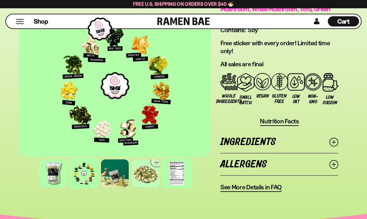  What do you see at coordinates (183, 4) in the screenshot?
I see `span: Free U.S. Shipping on Orders over $40 🍜` at bounding box center [183, 4].